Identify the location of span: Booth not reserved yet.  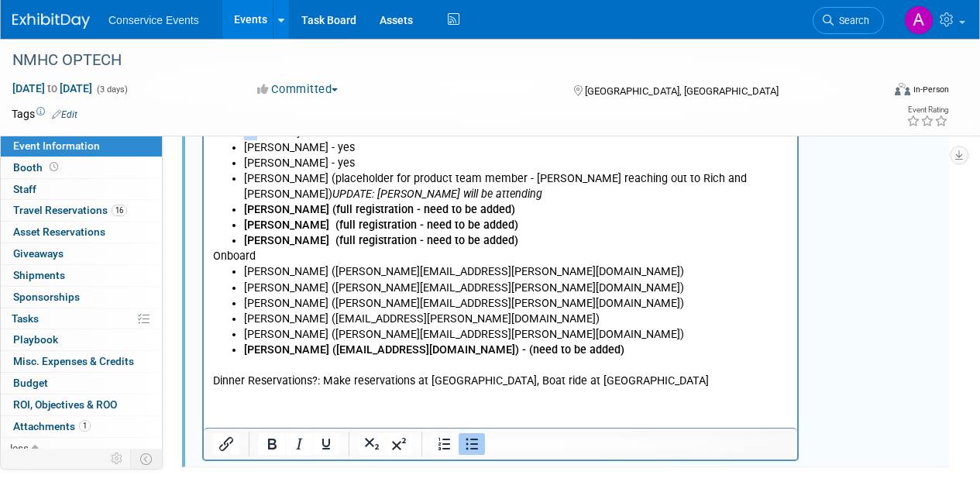
(53, 166).